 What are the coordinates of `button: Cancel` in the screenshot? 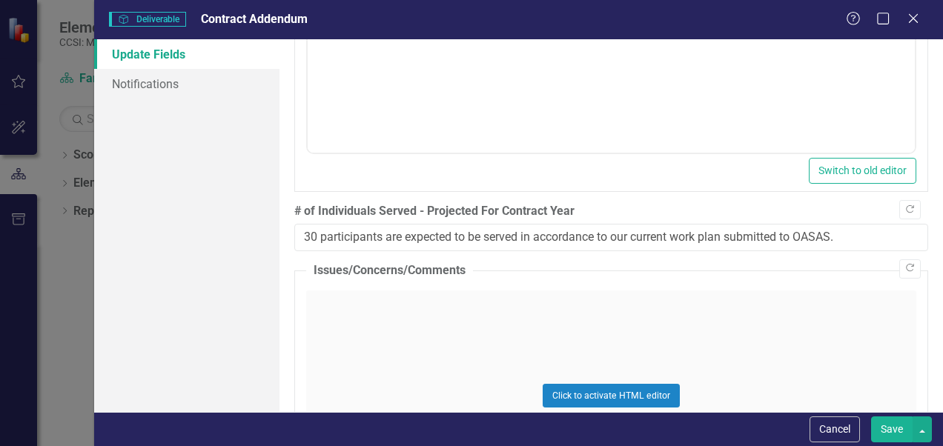 It's located at (835, 429).